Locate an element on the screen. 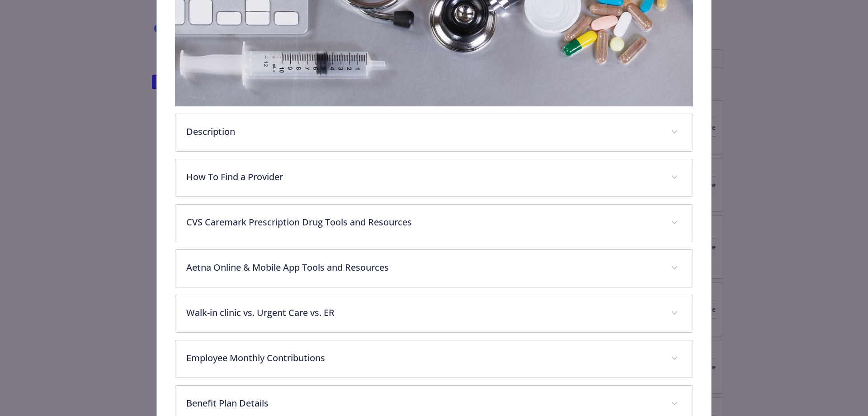  div: CVS Caremark Prescription Drug Tools and Resources is located at coordinates (434, 223).